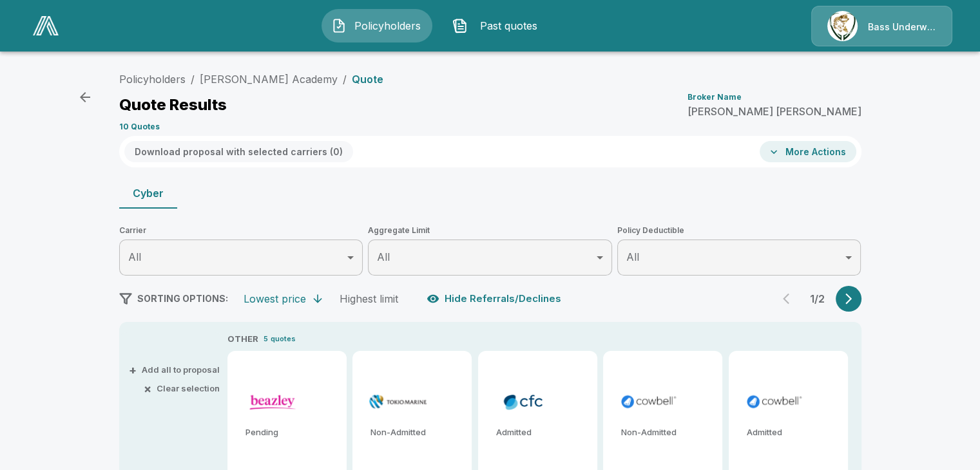  Describe the element at coordinates (175, 369) in the screenshot. I see `button: +Add all to proposal` at that location.